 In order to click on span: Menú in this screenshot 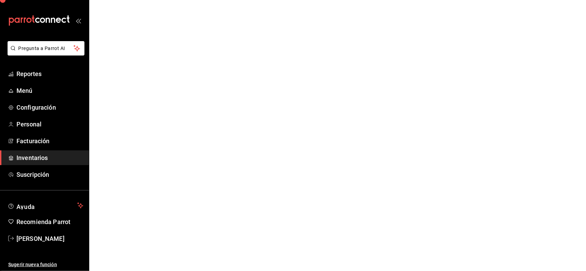, I will do `click(50, 91)`.